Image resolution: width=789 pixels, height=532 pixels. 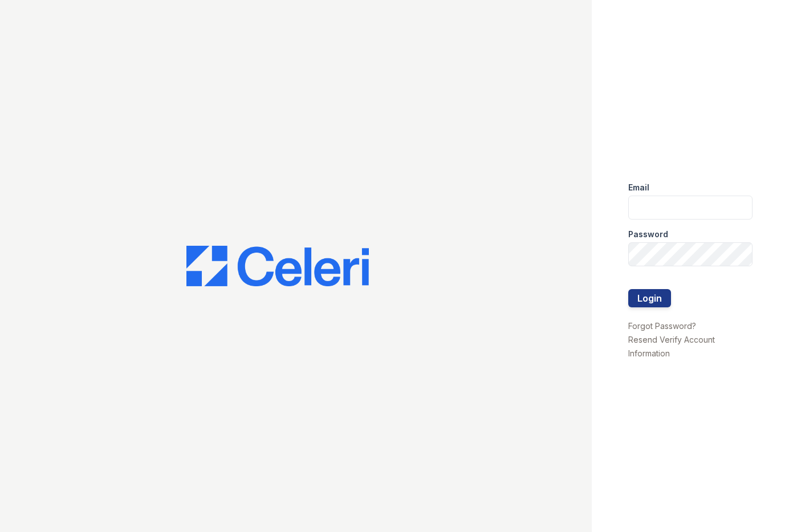 I want to click on img: CE_Logo_Blue-a8612792a0a2168367f1c8372b55b34899dd931a85d93a1a3d3e32e68fde9ad4.png, so click(x=278, y=266).